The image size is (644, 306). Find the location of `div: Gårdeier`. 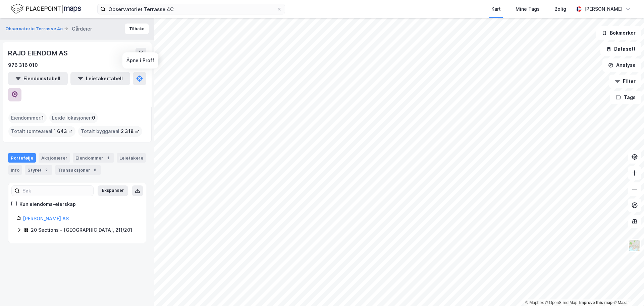

div: Gårdeier is located at coordinates (82, 29).